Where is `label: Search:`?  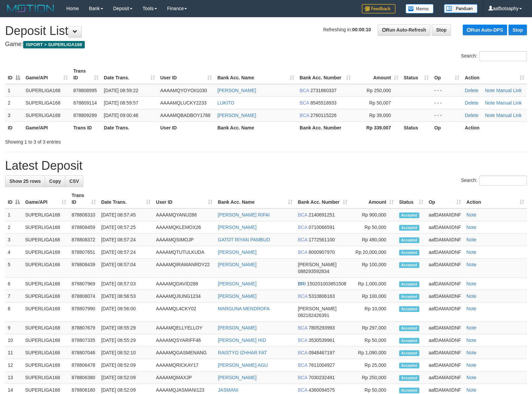 label: Search: is located at coordinates (494, 56).